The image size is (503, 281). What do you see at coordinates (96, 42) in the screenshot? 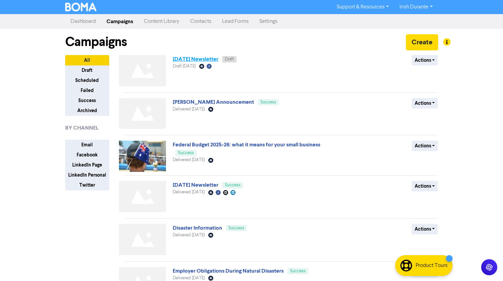
I see `h1: Campaigns` at bounding box center [96, 42].